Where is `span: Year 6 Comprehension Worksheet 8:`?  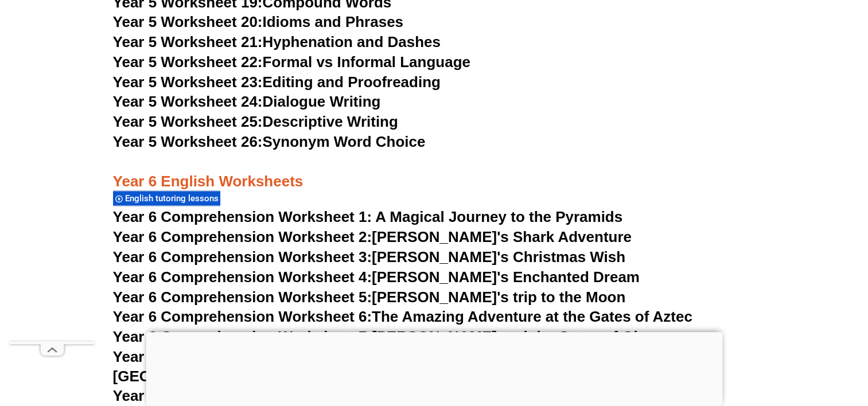
span: Year 6 Comprehension Worksheet 8: is located at coordinates (243, 357).